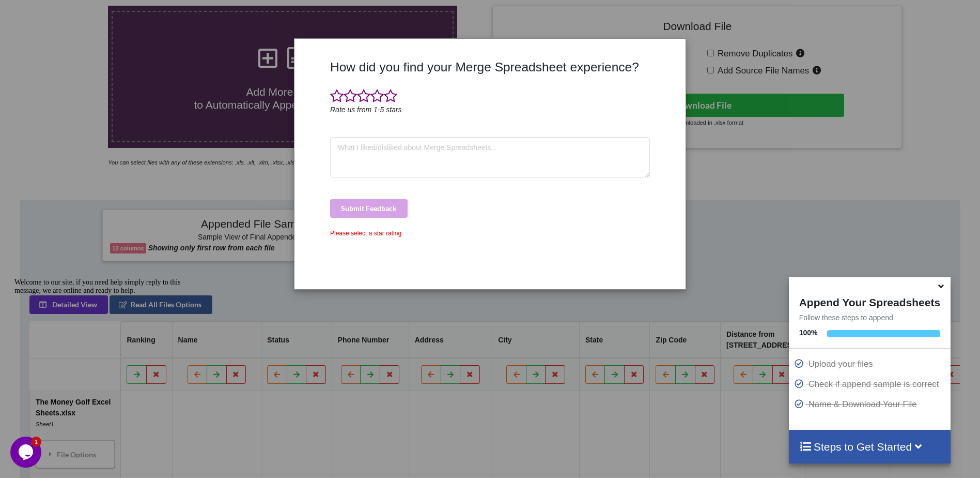 The height and width of the screenshot is (478, 980). I want to click on p: Follow these steps to append, so click(869, 318).